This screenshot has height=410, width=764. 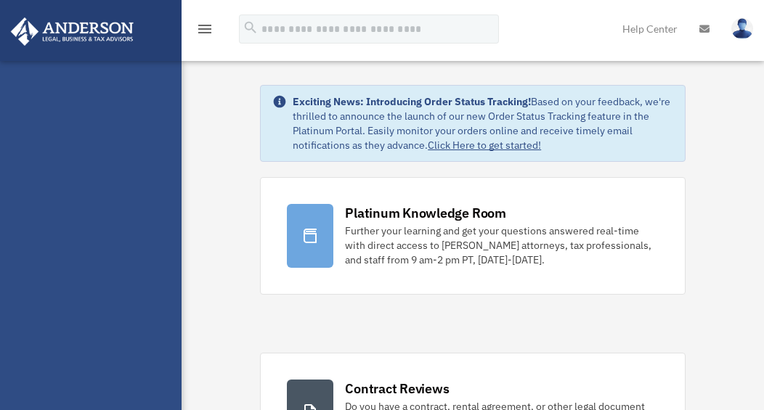 I want to click on div: Platinum Knowledge Room, so click(x=426, y=213).